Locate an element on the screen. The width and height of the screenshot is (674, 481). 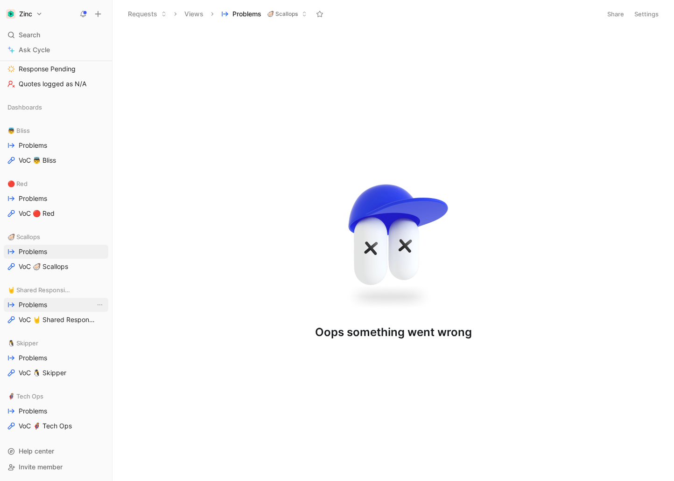
a: VoC 🦸 Tech Ops is located at coordinates (56, 426).